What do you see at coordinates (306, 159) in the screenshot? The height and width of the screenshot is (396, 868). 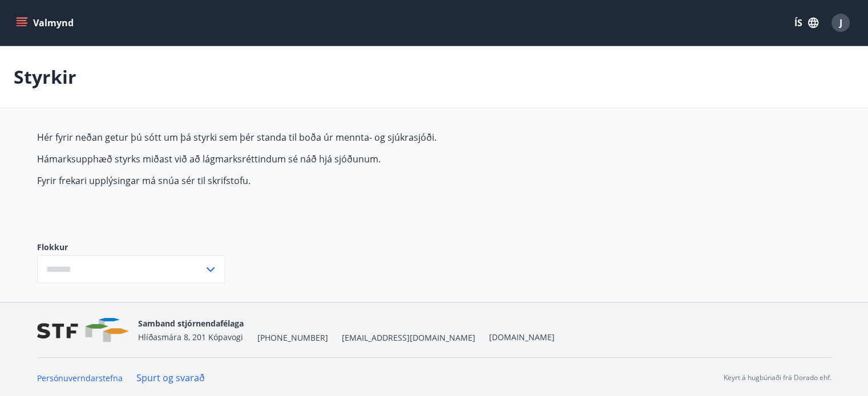 I see `p: Hámarksupphæð styrks miðast við að lágmarksréttindum sé náð hjá sjóðunum.` at bounding box center [306, 159].